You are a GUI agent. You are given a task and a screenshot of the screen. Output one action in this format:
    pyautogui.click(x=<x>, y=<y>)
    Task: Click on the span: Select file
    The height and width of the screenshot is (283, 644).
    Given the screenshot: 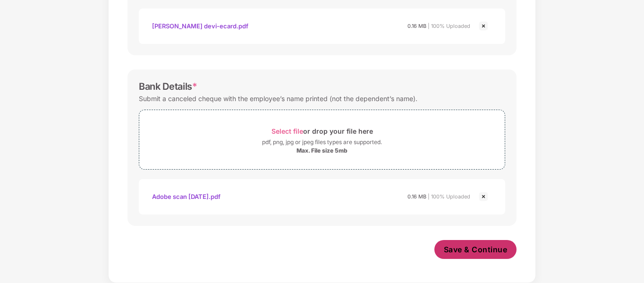 What is the action you would take?
    pyautogui.click(x=287, y=131)
    